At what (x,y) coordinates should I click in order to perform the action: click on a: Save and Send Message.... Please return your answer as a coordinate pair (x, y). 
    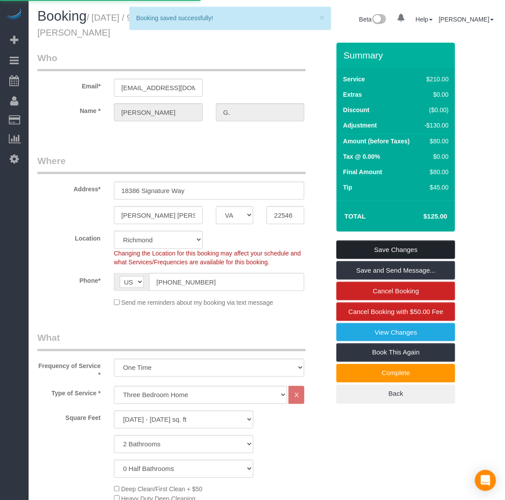
    Looking at the image, I should click on (396, 271).